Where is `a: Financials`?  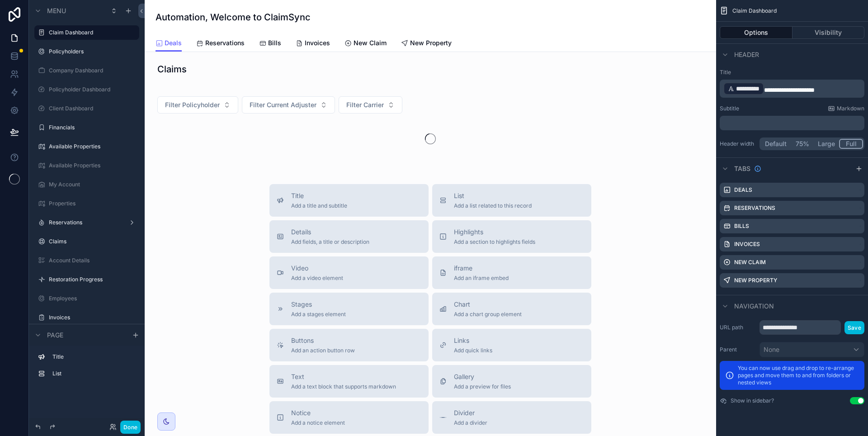
a: Financials is located at coordinates (92, 128).